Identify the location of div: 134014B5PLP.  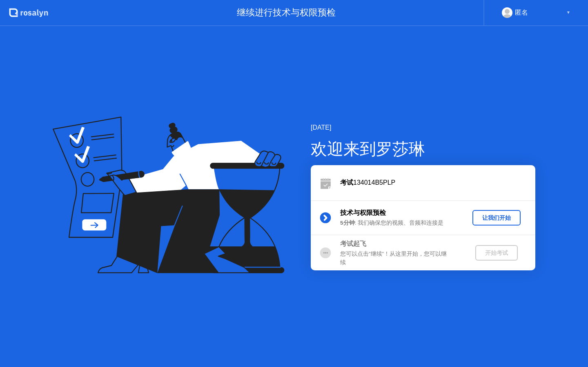
(438, 183).